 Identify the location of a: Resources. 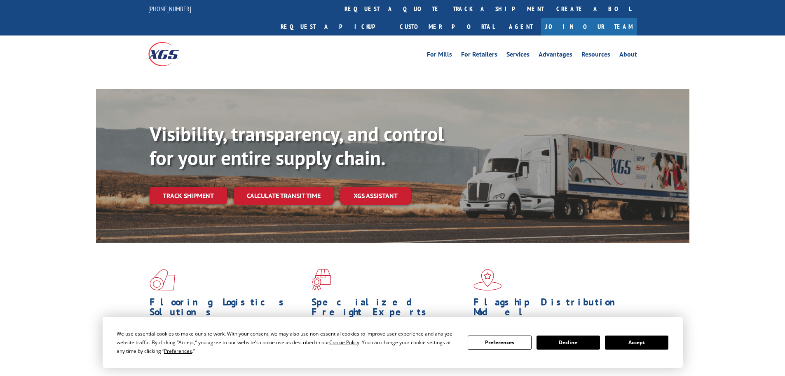
(596, 56).